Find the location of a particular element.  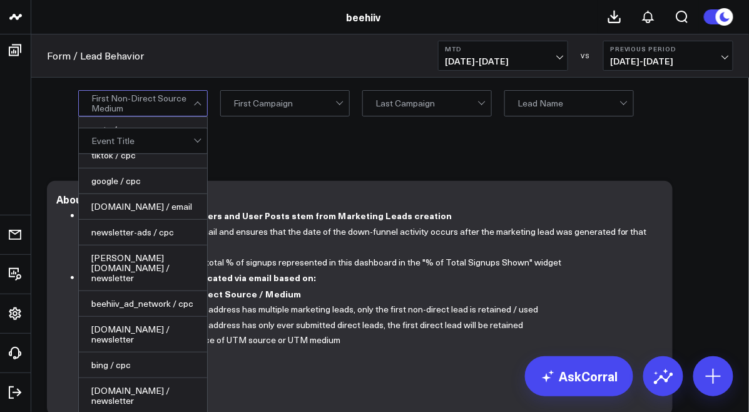

li: Everything is joined on email and ensures that the date of the down-funnel activity occurs after ... is located at coordinates (380, 239).